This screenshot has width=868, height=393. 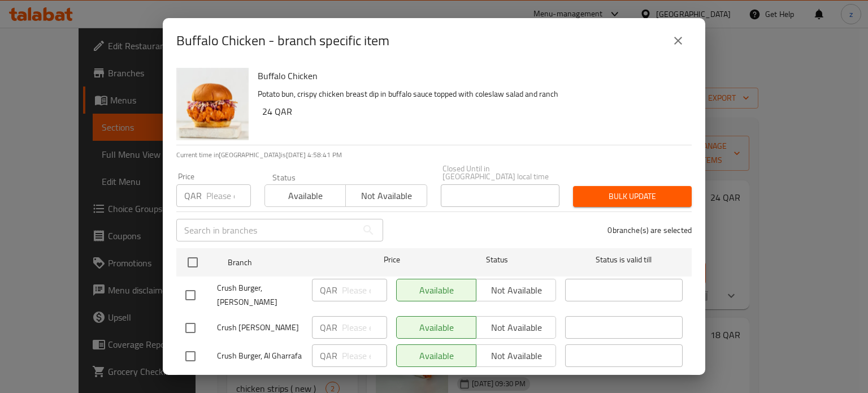 I want to click on span: Bulk update, so click(x=633, y=196).